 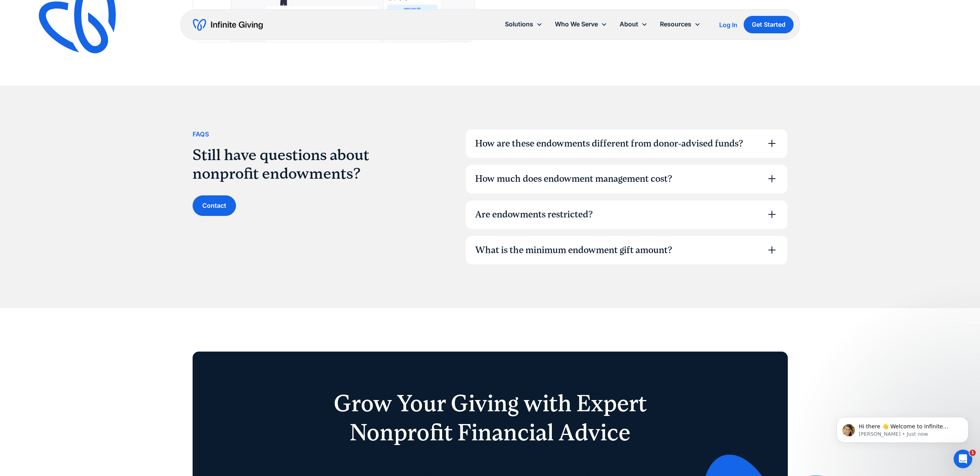 I want to click on span: 1, so click(x=972, y=453).